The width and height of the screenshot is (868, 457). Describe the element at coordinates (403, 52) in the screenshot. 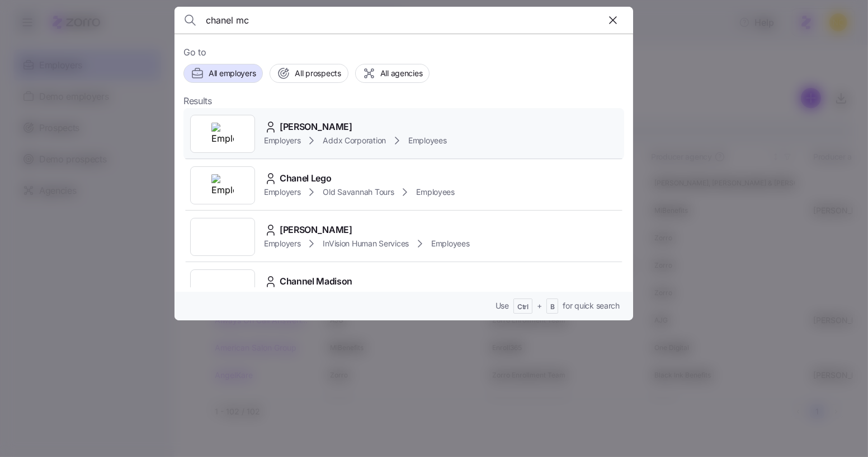

I see `span: Go to` at that location.